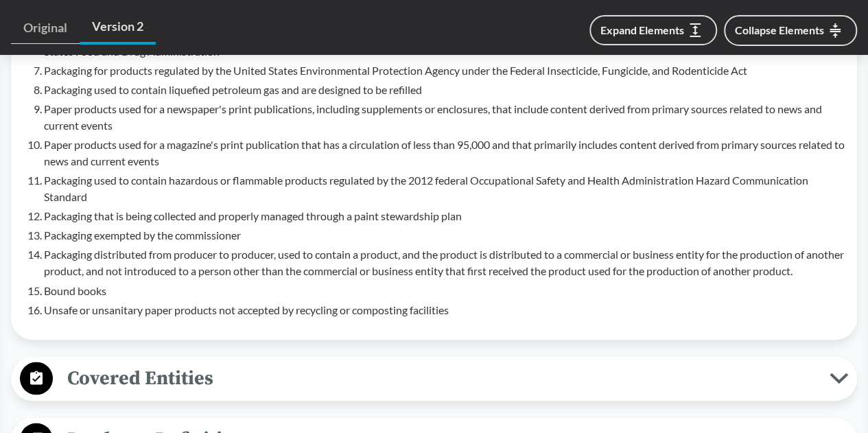  Describe the element at coordinates (444, 235) in the screenshot. I see `li: Packaging exempted by the commissioner` at that location.